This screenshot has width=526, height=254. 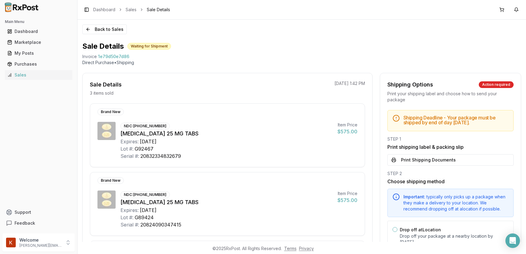 What do you see at coordinates (149, 46) in the screenshot?
I see `div: Waiting for Shipment` at bounding box center [149, 46].